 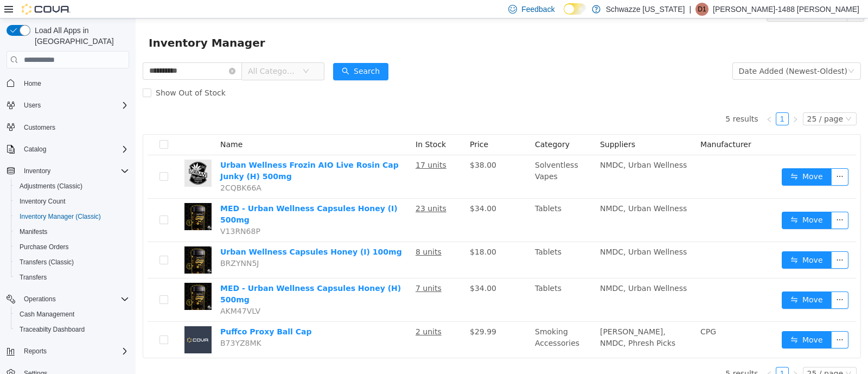 I want to click on button: Home, so click(x=68, y=83).